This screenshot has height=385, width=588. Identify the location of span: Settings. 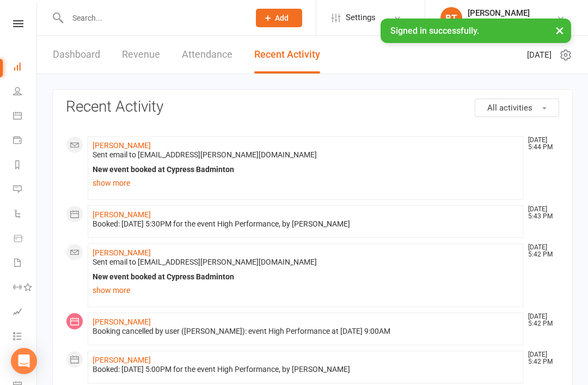
(361, 18).